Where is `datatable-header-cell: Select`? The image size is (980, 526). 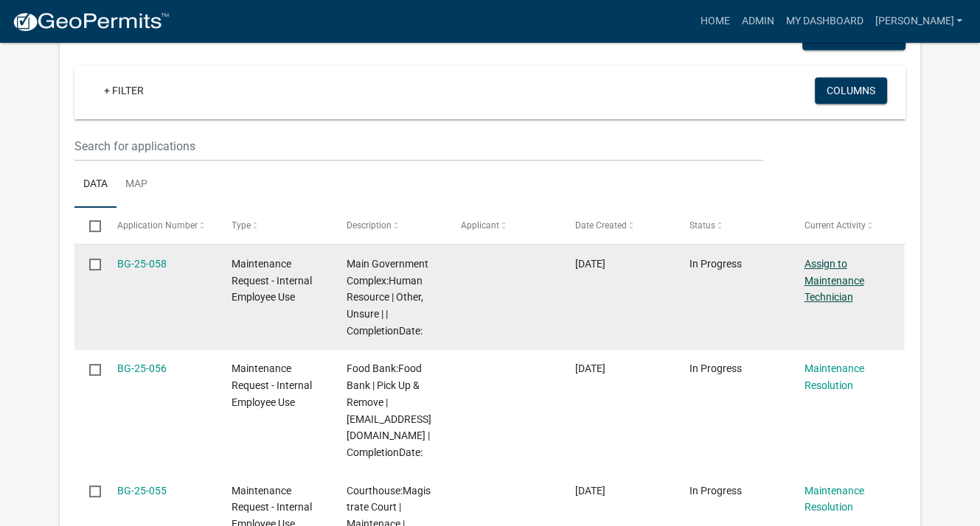 datatable-header-cell: Select is located at coordinates (89, 226).